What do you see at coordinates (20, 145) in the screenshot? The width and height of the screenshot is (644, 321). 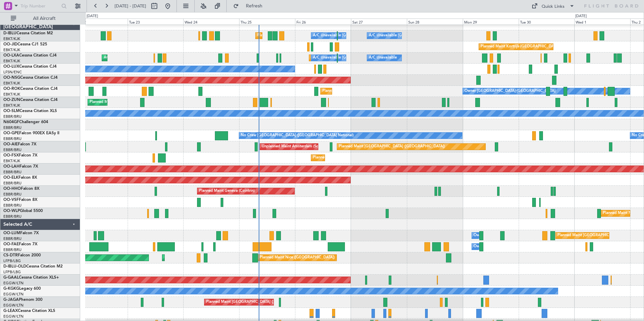 I see `a: OO-AIEFalcon 7X` at bounding box center [20, 145].